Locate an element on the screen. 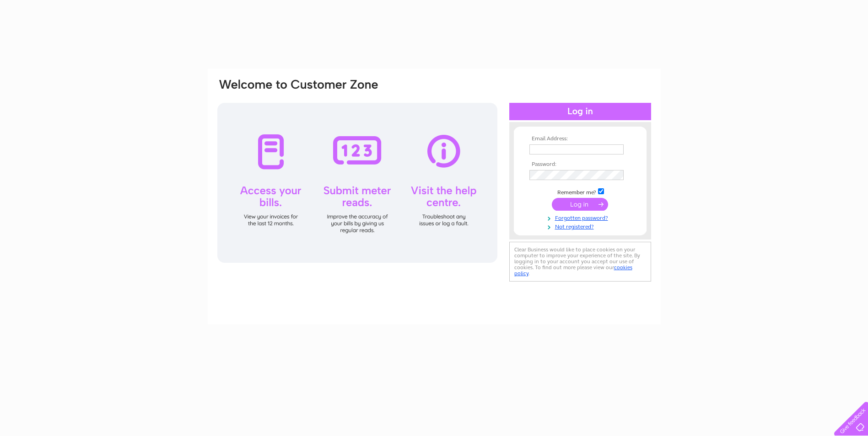  a: cookies policy is located at coordinates (573, 271).